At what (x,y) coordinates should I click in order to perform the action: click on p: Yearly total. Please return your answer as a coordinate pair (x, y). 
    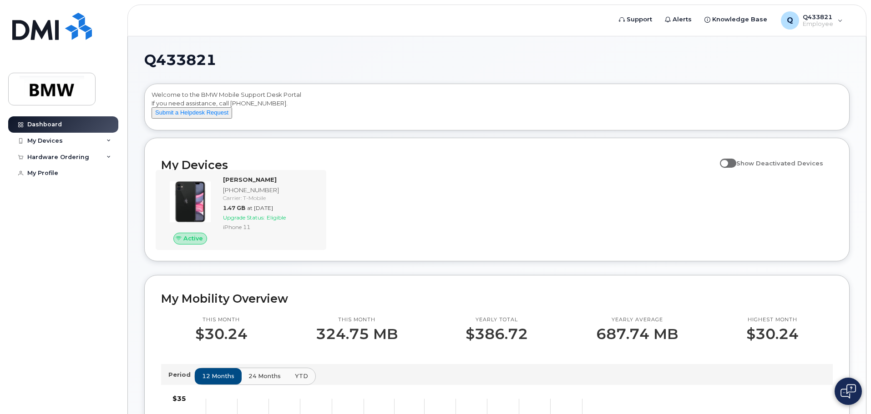
    Looking at the image, I should click on (496, 320).